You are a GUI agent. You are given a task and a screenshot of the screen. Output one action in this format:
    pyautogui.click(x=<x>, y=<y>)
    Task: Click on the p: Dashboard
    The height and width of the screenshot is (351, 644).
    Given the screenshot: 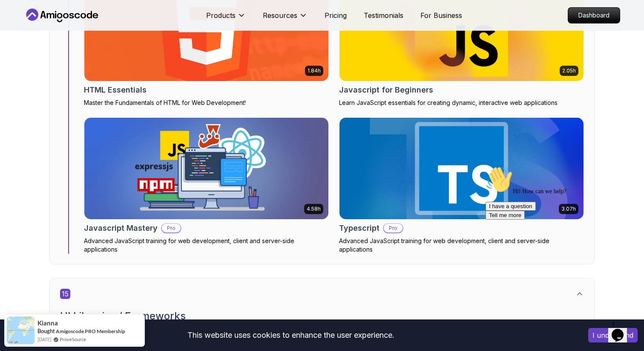 What is the action you would take?
    pyautogui.click(x=594, y=16)
    